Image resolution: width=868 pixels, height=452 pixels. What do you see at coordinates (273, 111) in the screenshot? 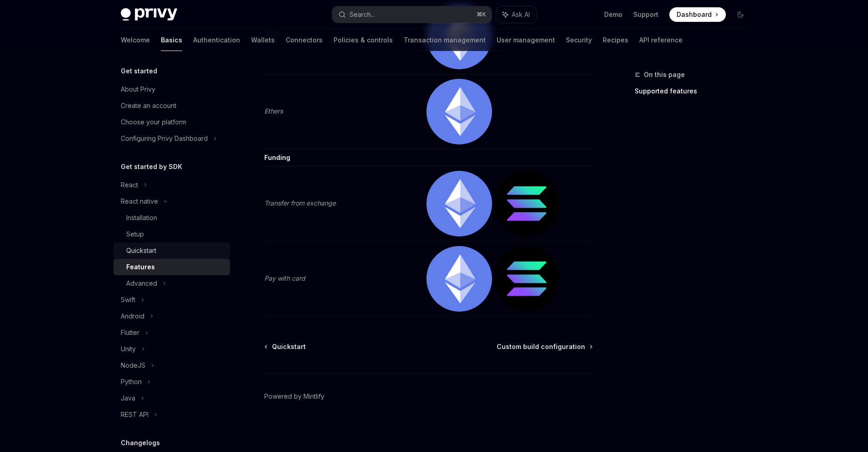
I see `em: Ethers` at bounding box center [273, 111].